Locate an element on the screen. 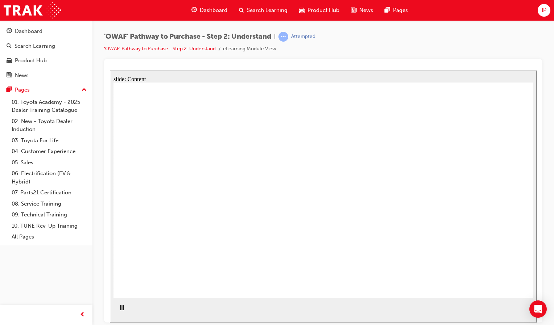 This screenshot has height=325, width=554. div: Product Hub is located at coordinates (31, 61).